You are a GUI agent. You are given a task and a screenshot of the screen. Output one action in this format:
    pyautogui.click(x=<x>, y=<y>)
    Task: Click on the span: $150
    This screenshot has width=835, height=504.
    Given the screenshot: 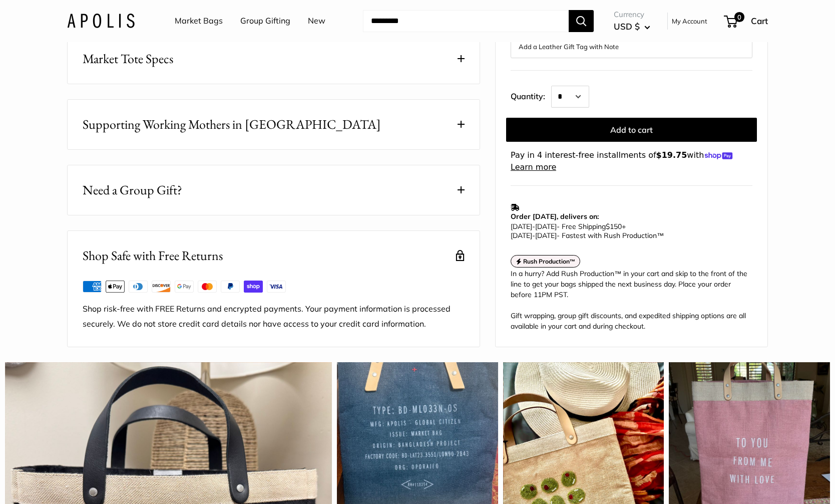 What is the action you would take?
    pyautogui.click(x=614, y=226)
    